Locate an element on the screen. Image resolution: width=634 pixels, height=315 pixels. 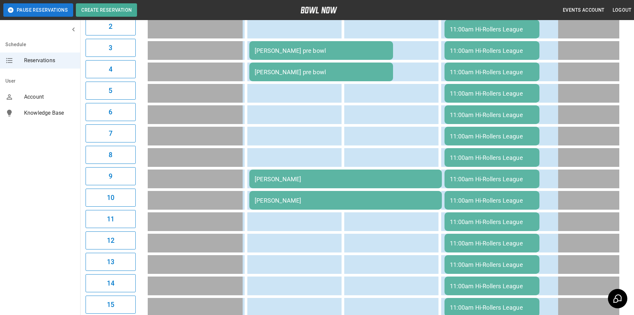
h6: 14 is located at coordinates (111, 283).